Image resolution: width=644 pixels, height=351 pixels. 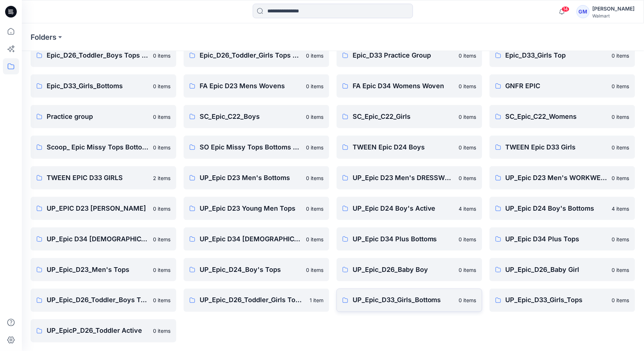 What do you see at coordinates (409, 56) in the screenshot?
I see `a: Epic_D33 Practice Group0 items` at bounding box center [409, 56].